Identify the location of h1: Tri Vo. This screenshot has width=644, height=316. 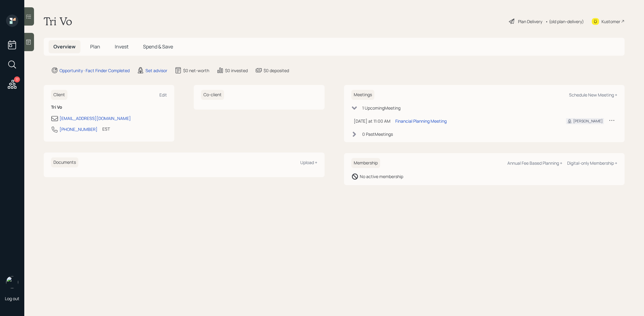
(58, 21).